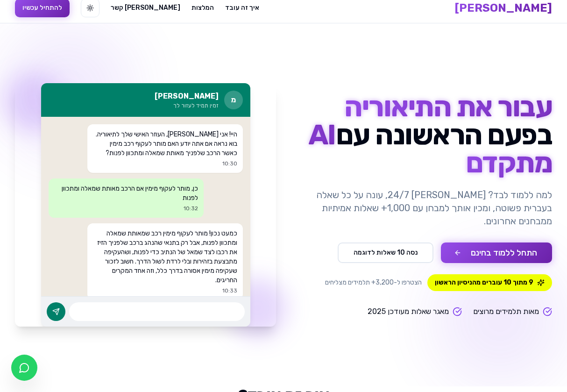 The height and width of the screenshot is (392, 567). I want to click on span: מאגר שאלות מעודכן 2025, so click(408, 312).